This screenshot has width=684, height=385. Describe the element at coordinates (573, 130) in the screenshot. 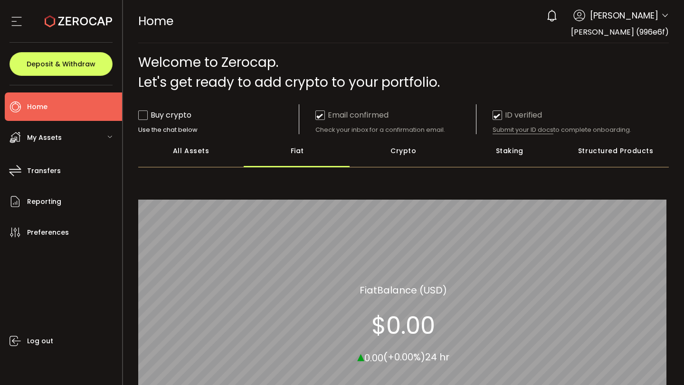

I see `div: to complete onboarding.` at that location.